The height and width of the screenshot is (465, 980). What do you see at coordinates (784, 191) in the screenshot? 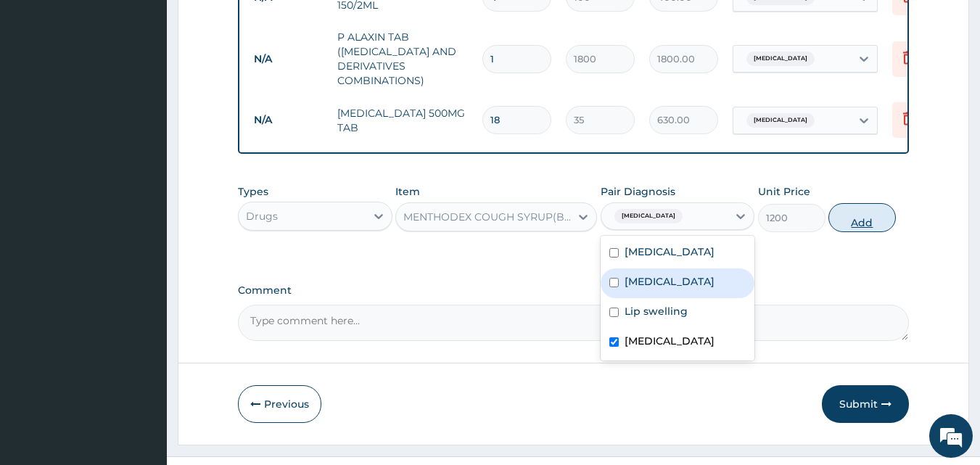
I see `label: Unit Price` at bounding box center [784, 191].